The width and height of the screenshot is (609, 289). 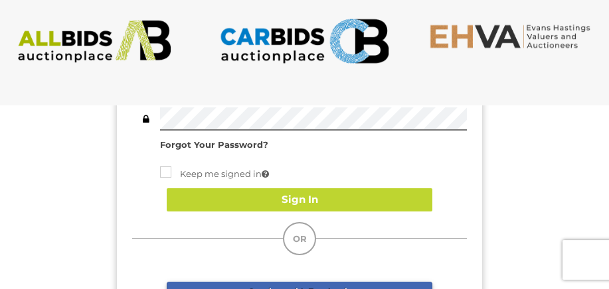 What do you see at coordinates (214, 145) in the screenshot?
I see `strong: Forgot Your Password?` at bounding box center [214, 145].